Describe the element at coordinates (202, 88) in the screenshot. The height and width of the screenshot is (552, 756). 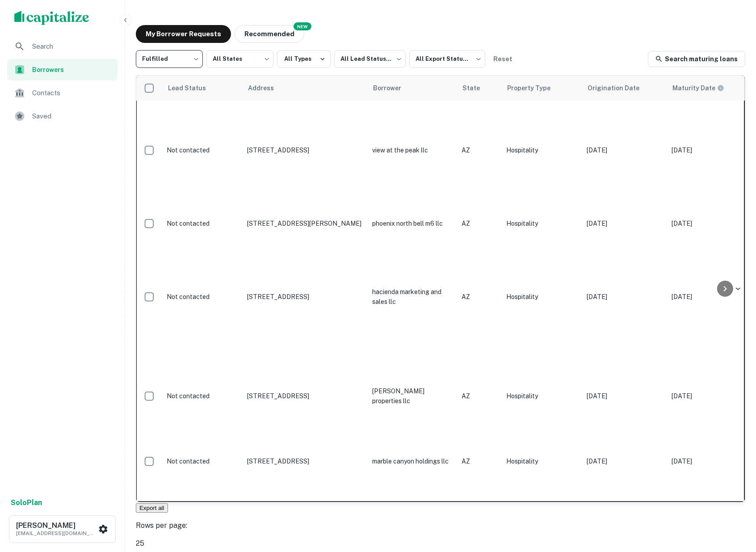
I see `th: Lead Status` at that location.